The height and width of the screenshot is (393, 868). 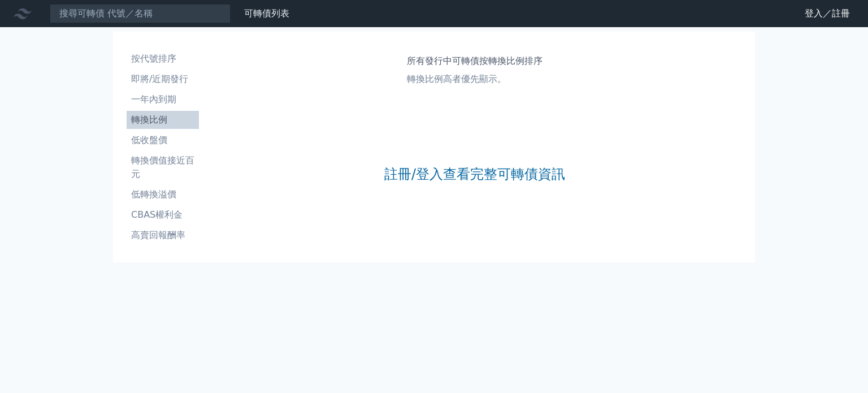 I want to click on a: 低收盤價, so click(x=163, y=140).